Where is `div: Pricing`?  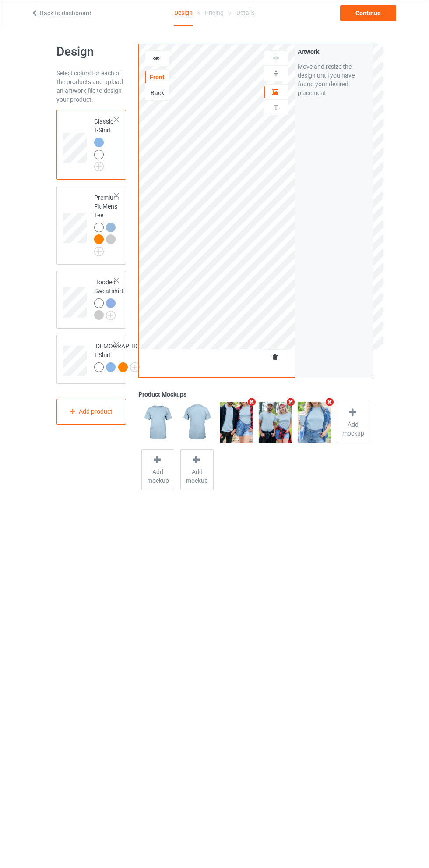 div: Pricing is located at coordinates (214, 13).